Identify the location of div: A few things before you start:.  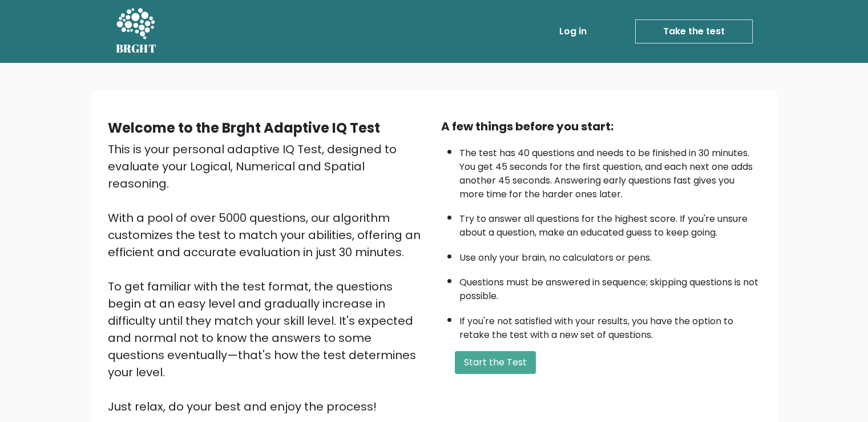
(601, 127).